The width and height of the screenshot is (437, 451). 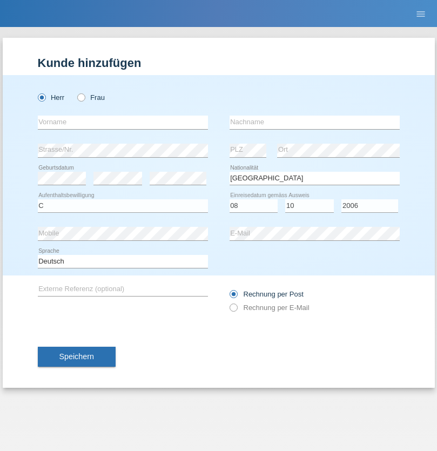 What do you see at coordinates (421, 14) in the screenshot?
I see `i: menu` at bounding box center [421, 14].